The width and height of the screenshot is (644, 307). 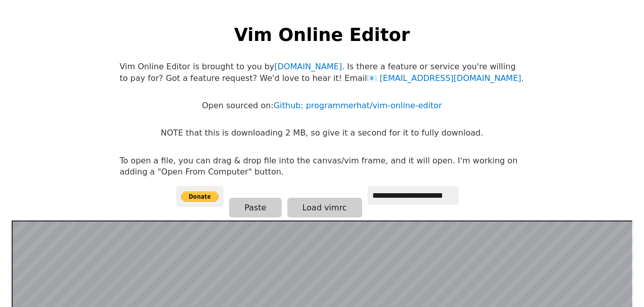 I want to click on button: Load vimrc, so click(x=324, y=208).